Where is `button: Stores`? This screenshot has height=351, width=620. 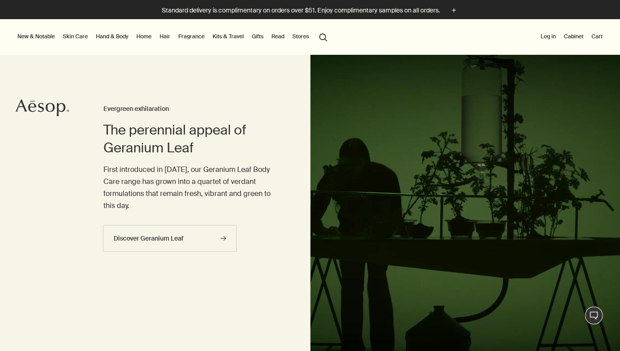
button: Stores is located at coordinates (301, 37).